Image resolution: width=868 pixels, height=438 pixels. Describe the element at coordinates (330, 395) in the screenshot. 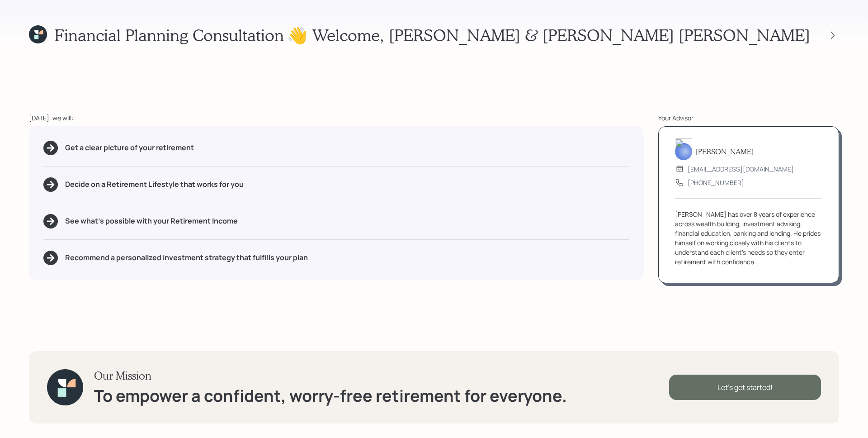

I see `h1: To empower a confident, worry-free retirement for everyone.` at that location.